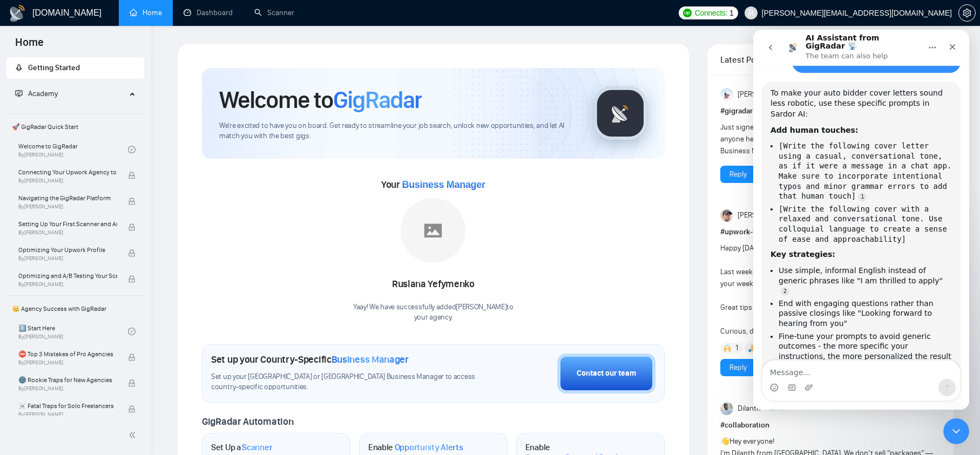 This screenshot has height=455, width=980. What do you see at coordinates (831, 425) in the screenshot?
I see `h1: # collaboration` at bounding box center [831, 425].